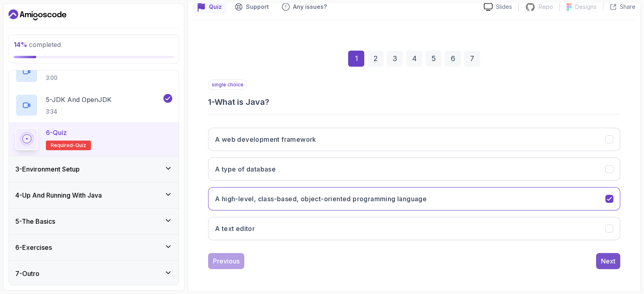 The image size is (644, 294). What do you see at coordinates (619, 7) in the screenshot?
I see `button: Share` at bounding box center [619, 7].